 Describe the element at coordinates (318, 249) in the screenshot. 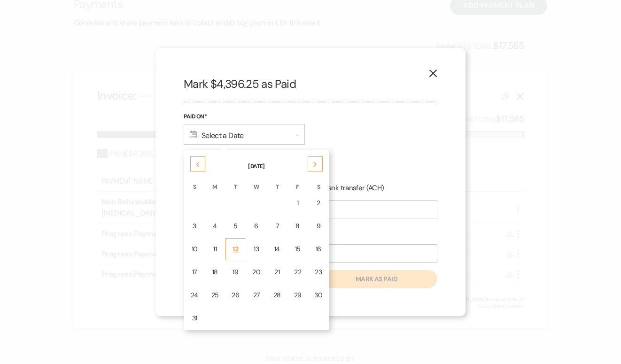

I see `div: 16` at that location.